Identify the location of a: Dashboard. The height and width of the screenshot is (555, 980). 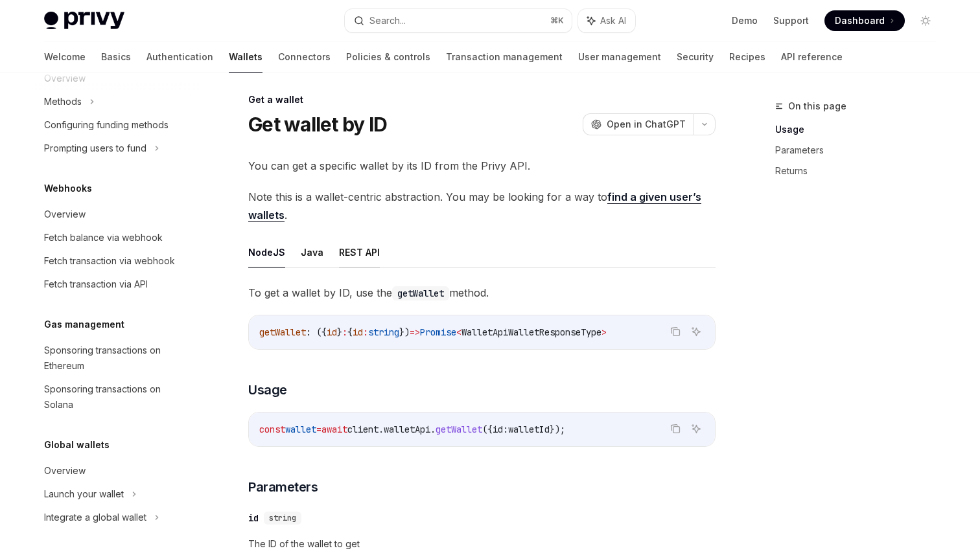
(864, 20).